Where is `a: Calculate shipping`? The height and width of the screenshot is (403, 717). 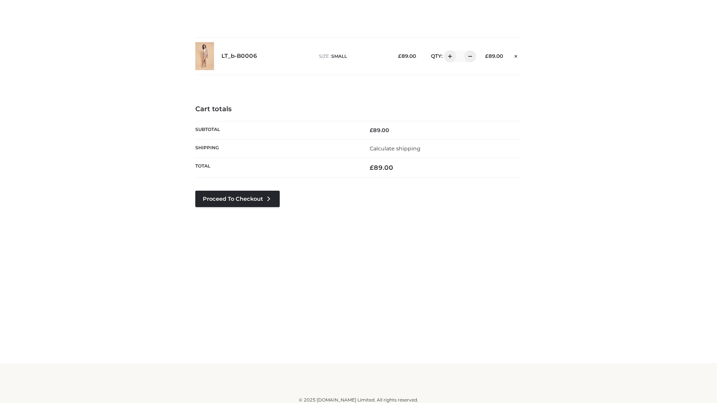 a: Calculate shipping is located at coordinates (395, 149).